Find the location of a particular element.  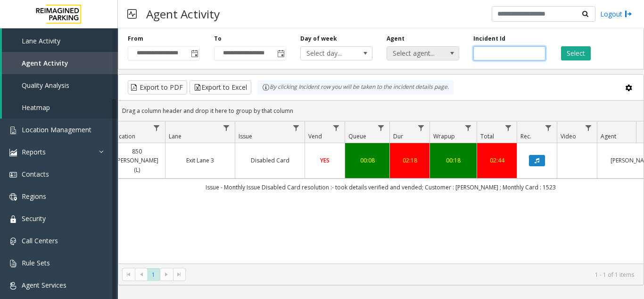

span: Lane Activity is located at coordinates (41, 40).